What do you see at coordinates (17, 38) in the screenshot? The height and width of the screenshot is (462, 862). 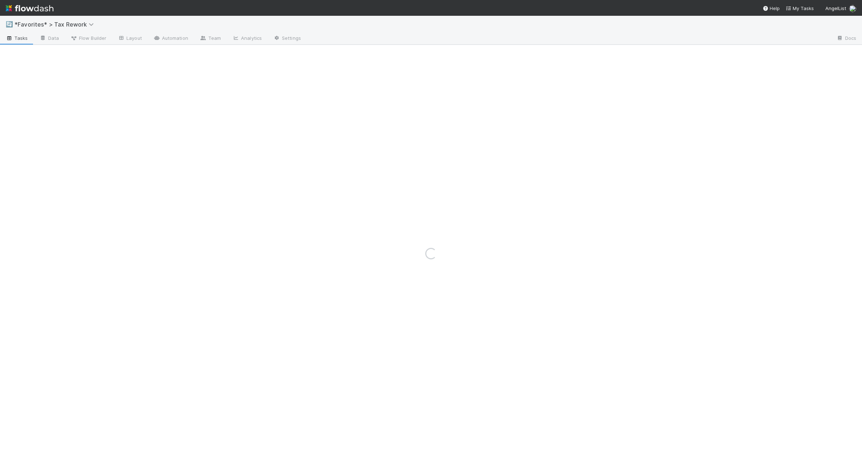 I see `span: Tasks` at bounding box center [17, 38].